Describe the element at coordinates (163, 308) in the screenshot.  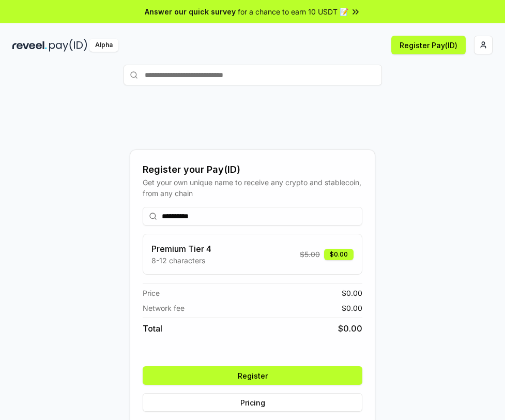
I see `span: Network fee` at that location.